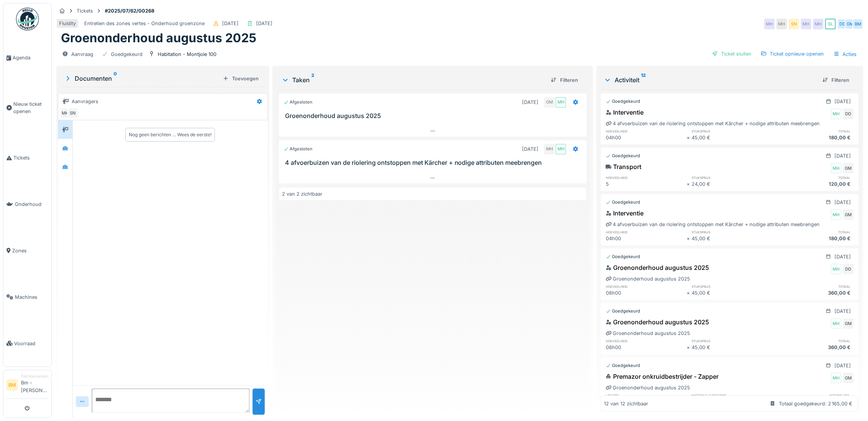  Describe the element at coordinates (27, 108) in the screenshot. I see `a: Nieuw ticket openen` at that location.